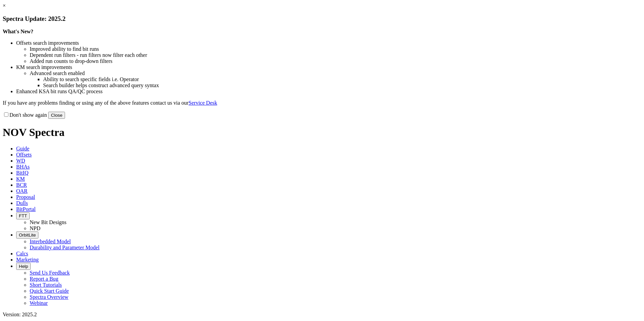 This screenshot has height=321, width=644. Describe the element at coordinates (329, 91) in the screenshot. I see `li: Enhanced KSA bit runs QA/QC process` at that location.